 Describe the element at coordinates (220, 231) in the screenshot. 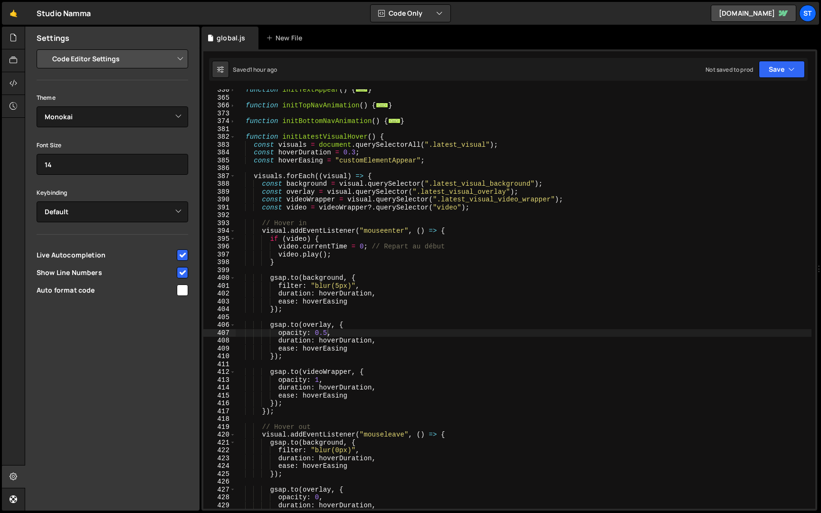

I see `div: 394` at that location.